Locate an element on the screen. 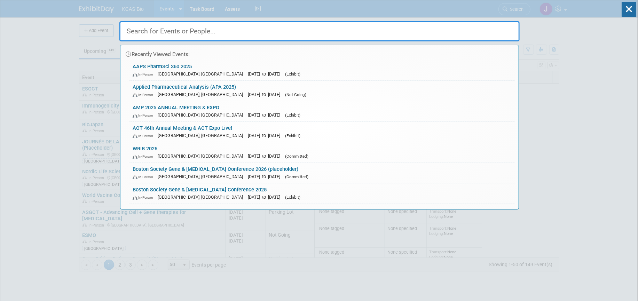  input: Search for Events or People... is located at coordinates (319, 31).